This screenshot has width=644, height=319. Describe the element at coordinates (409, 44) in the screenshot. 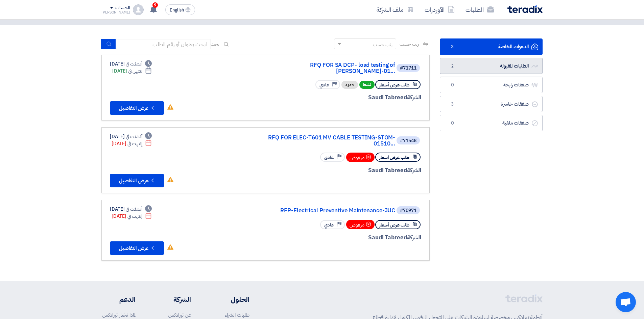

I see `span: رتب حسب` at that location.